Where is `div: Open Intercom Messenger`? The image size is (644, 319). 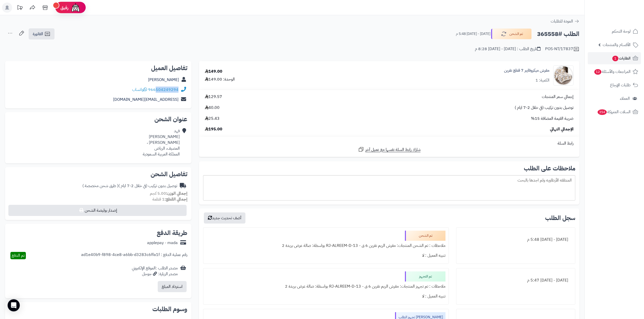
div: Open Intercom Messenger is located at coordinates (14, 306).